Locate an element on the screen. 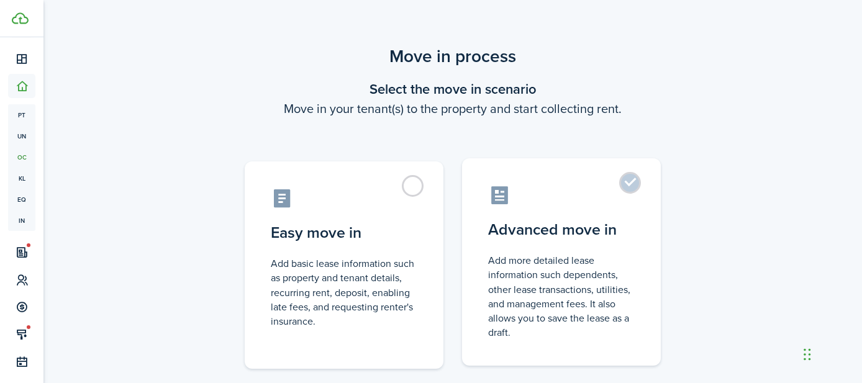 This screenshot has width=862, height=383. div: Drag is located at coordinates (808, 355).